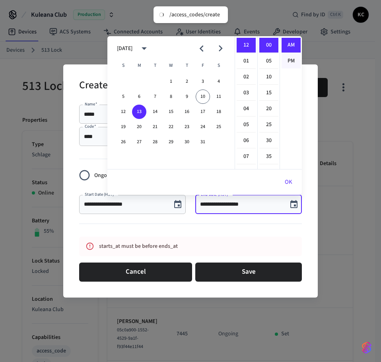 The image size is (381, 362). I want to click on li: 0 minutes, so click(269, 45).